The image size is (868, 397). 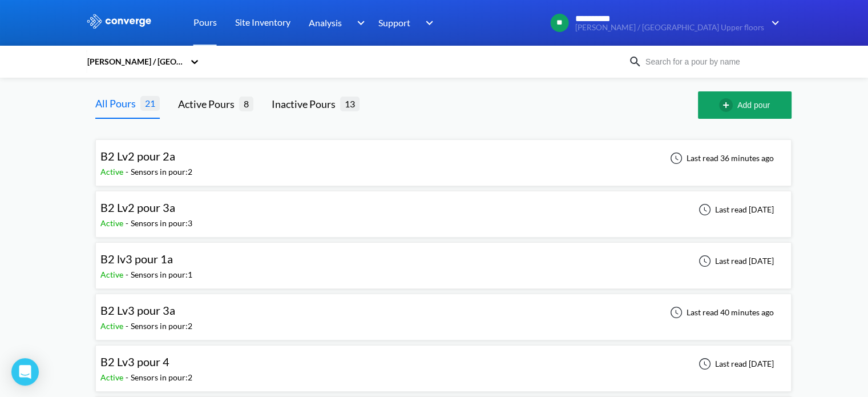 I want to click on span: 13, so click(x=350, y=103).